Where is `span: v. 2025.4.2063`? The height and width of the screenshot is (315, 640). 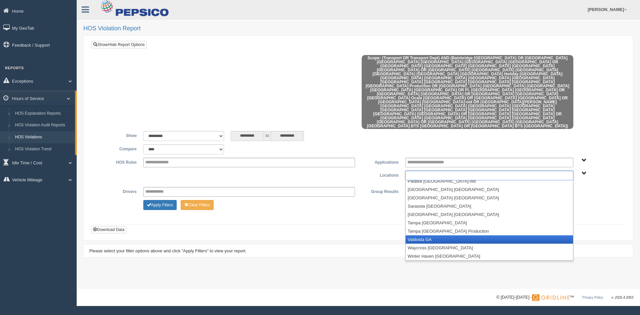
span: v. 2025.4.2063 is located at coordinates (623, 298).